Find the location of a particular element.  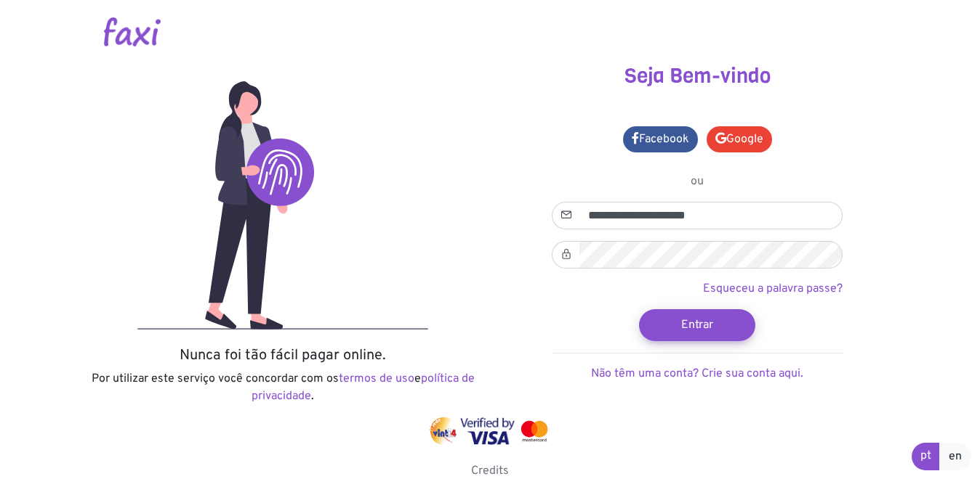

a: Google is located at coordinates (739, 140).